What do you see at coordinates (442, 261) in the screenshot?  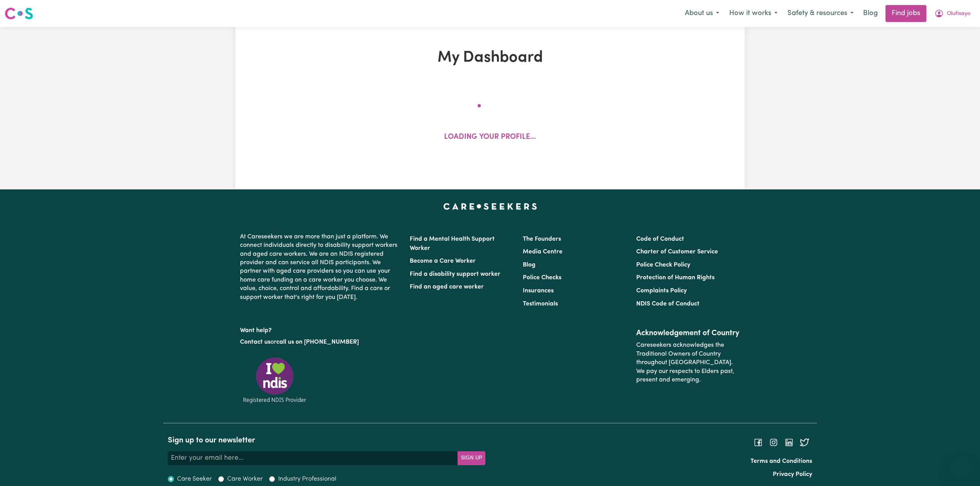 I see `a: Become a Care Worker` at bounding box center [442, 261].